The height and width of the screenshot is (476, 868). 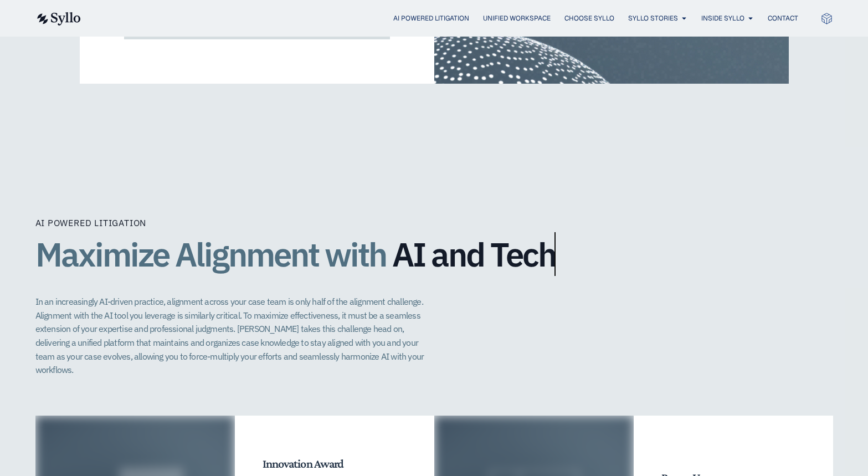 What do you see at coordinates (723, 19) in the screenshot?
I see `a: Inside Syllo` at bounding box center [723, 19].